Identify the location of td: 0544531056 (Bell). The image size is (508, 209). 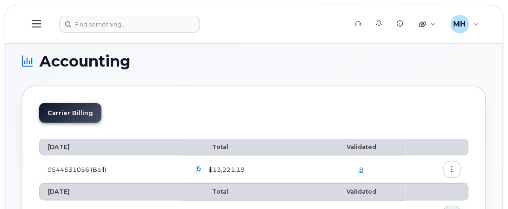
(110, 169).